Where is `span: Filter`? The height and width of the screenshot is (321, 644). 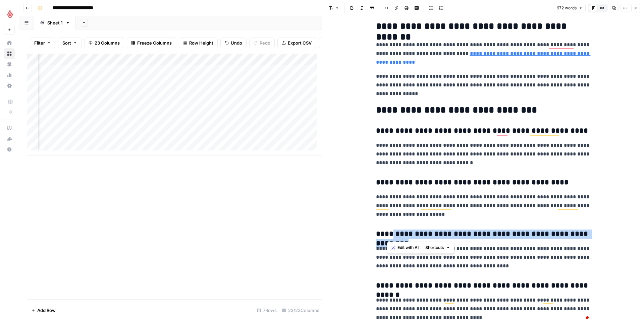 span: Filter is located at coordinates (40, 43).